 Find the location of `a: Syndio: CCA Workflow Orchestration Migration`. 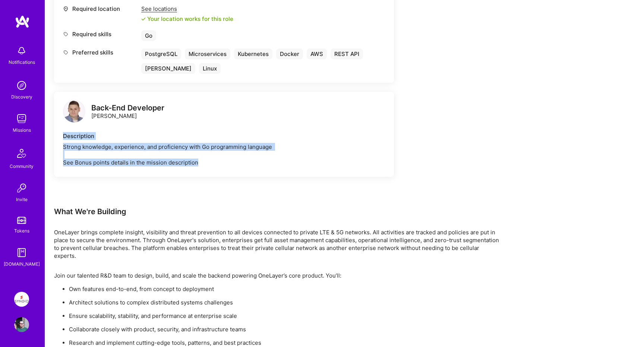

a: Syndio: CCA Workflow Orchestration Migration is located at coordinates (21, 299).